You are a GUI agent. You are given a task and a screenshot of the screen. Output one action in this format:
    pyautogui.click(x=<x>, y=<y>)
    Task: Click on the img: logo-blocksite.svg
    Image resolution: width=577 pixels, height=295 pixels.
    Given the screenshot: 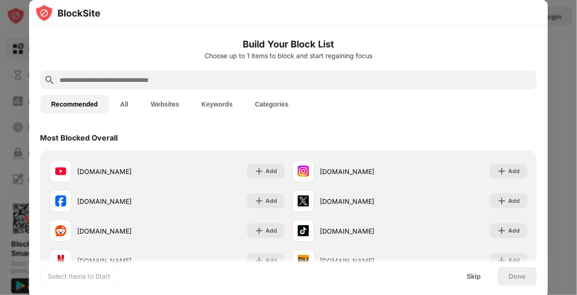 What is the action you would take?
    pyautogui.click(x=67, y=13)
    